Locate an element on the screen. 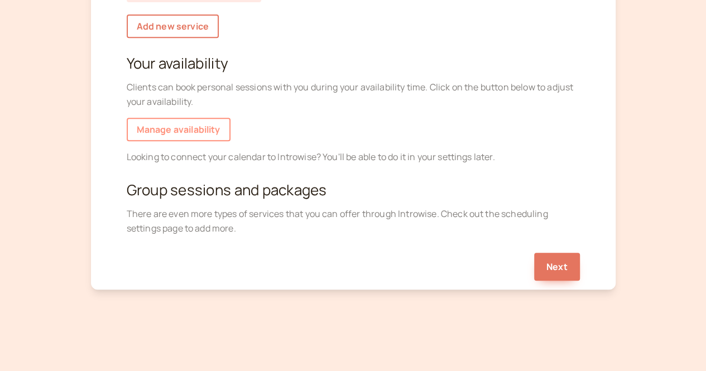 The image size is (706, 371). button: Next is located at coordinates (557, 267).